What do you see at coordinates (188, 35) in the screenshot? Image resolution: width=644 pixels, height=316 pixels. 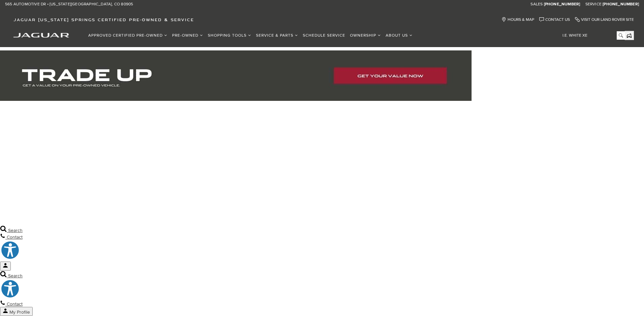 I see `a: Pre-Owned` at bounding box center [188, 35].